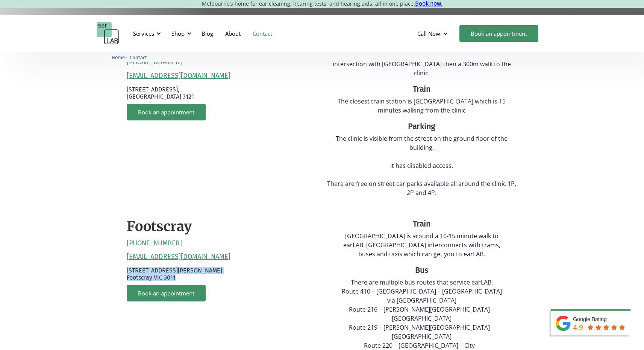  Describe the element at coordinates (108, 34) in the screenshot. I see `a: home` at that location.